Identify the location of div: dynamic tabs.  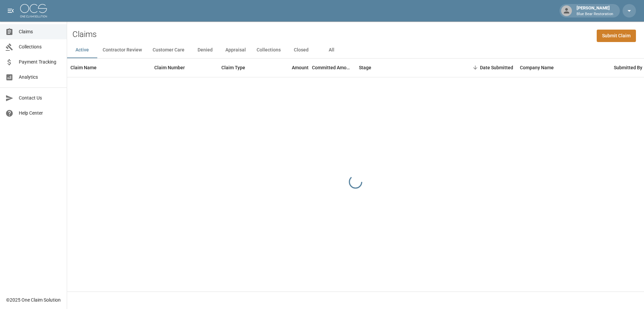
(356, 50).